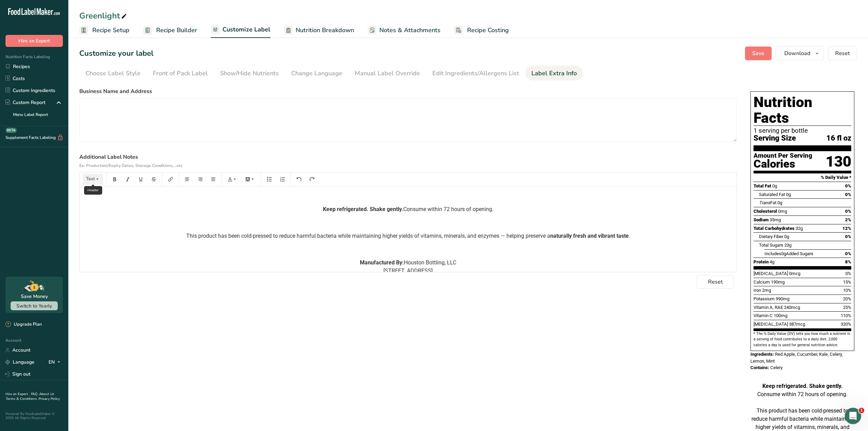 The width and height of the screenshot is (868, 431). What do you see at coordinates (846, 315) in the screenshot?
I see `span: 110%` at bounding box center [846, 315].